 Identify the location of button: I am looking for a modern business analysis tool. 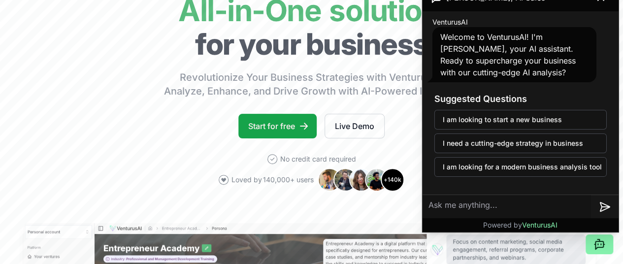
(521, 167).